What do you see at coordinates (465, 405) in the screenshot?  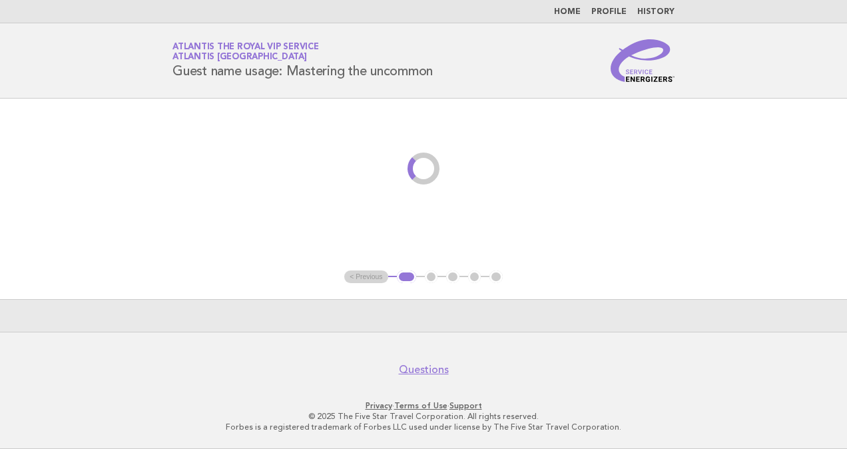 I see `a: Support` at bounding box center [465, 405].